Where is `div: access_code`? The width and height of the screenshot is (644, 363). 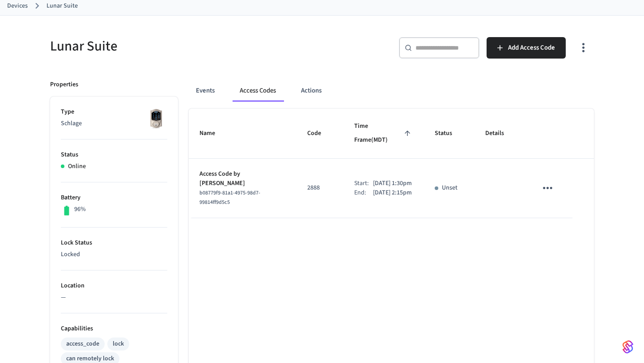 div: access_code is located at coordinates (82, 344).